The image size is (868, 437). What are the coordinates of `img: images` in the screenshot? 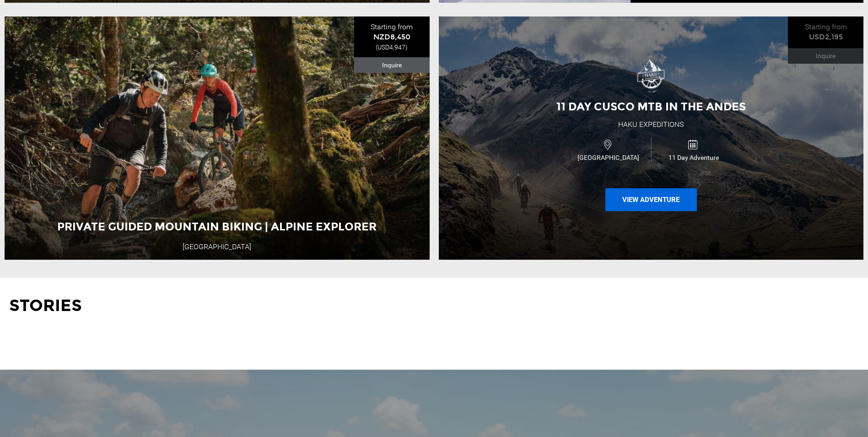 It's located at (651, 76).